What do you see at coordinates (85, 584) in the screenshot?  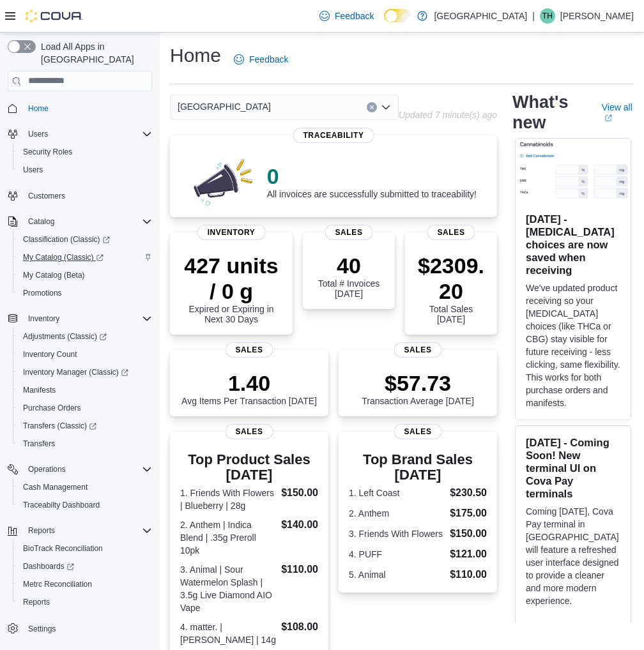 I see `span: Metrc Reconciliation` at bounding box center [85, 584].